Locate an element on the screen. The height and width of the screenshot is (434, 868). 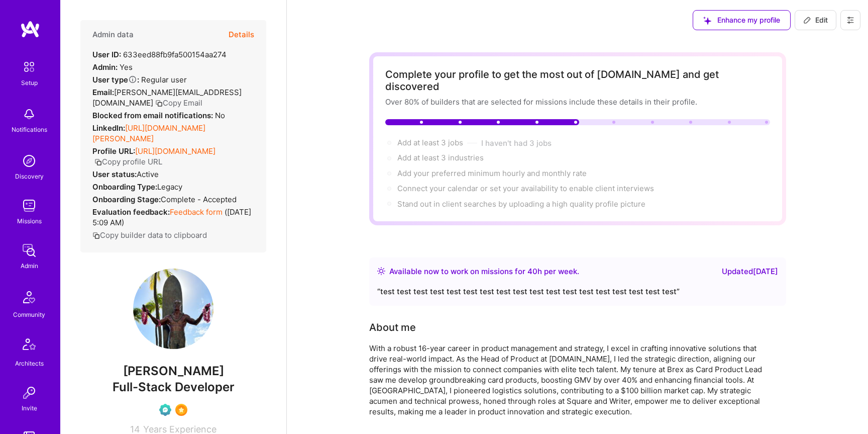
button: I haven't had 3 jobs is located at coordinates (516, 143).